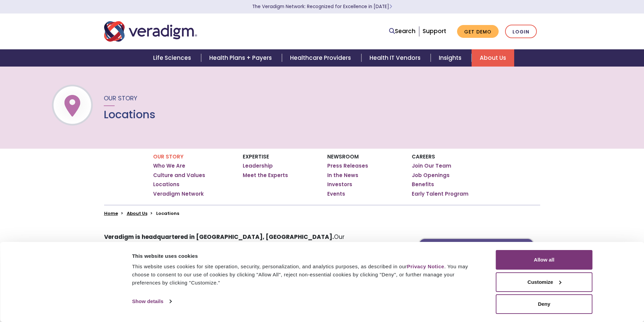 This screenshot has width=644, height=322. What do you see at coordinates (166, 184) in the screenshot?
I see `a: Locations` at bounding box center [166, 184].